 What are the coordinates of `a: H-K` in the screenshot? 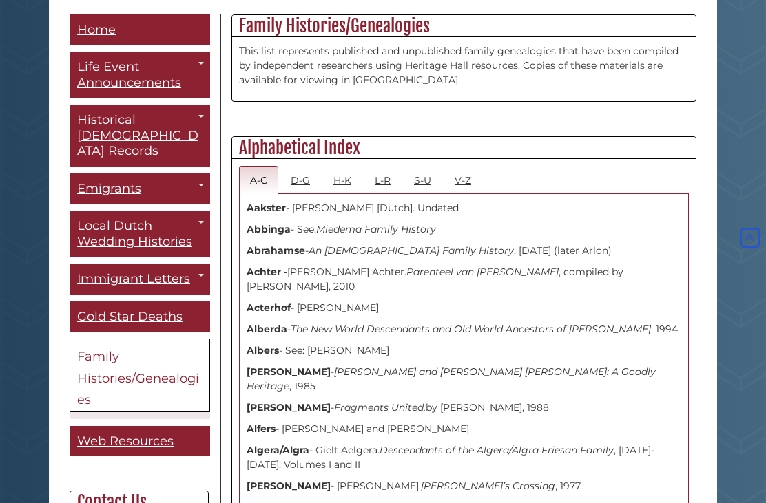 It's located at (342, 180).